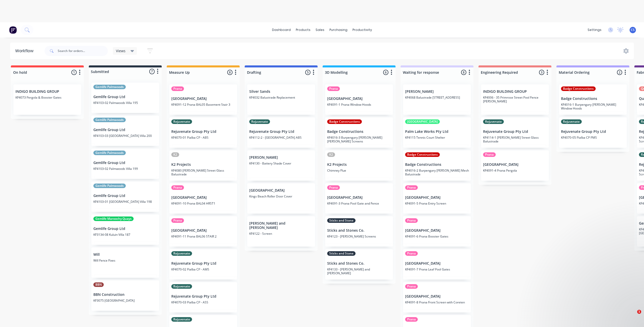 The width and height of the screenshot is (644, 327). Describe the element at coordinates (515, 91) in the screenshot. I see `p: INDIGO BUILDING GROUP` at that location.